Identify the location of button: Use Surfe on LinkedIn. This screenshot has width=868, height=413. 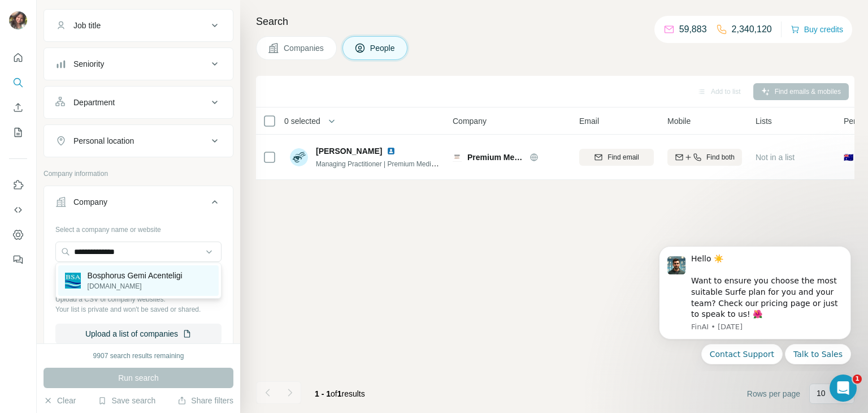
(18, 185).